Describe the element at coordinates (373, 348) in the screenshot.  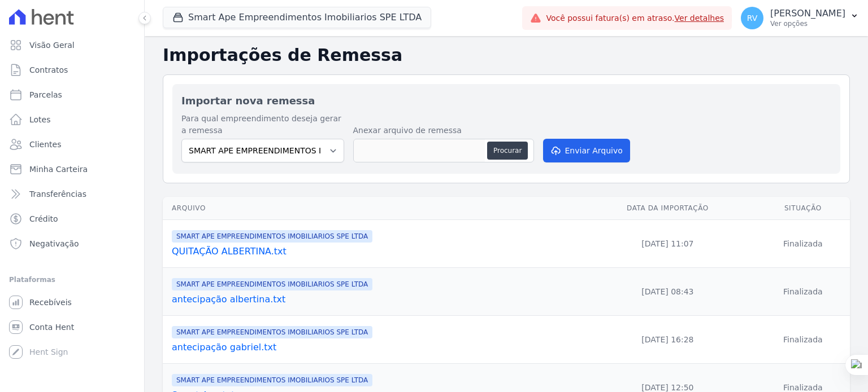
I see `a: antecipação gabriel.txt` at that location.